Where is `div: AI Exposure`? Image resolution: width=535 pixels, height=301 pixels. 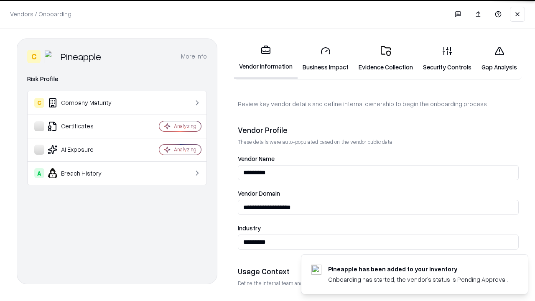 div: AI Exposure is located at coordinates (84, 150).